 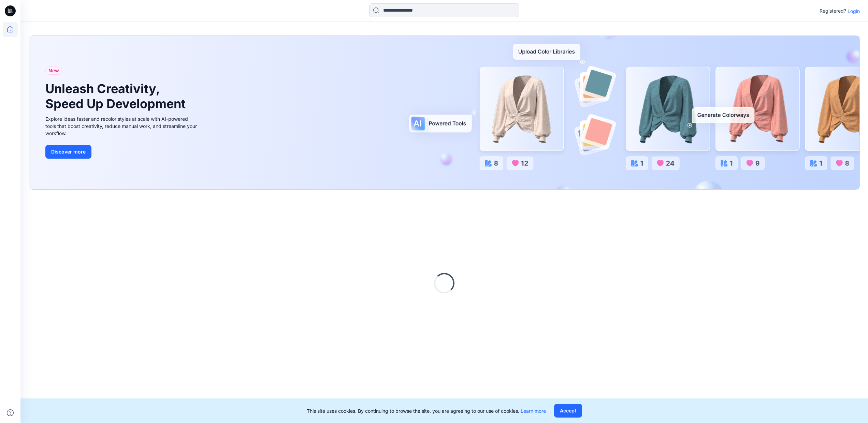 I want to click on p: This site uses cookies. By continuing to browse the site, you are agreeing to our use of cookies., so click(x=426, y=411).